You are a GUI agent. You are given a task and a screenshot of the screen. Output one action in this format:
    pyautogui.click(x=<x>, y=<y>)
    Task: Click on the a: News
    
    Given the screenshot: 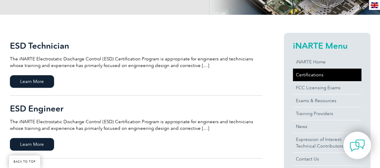 What is the action you would take?
    pyautogui.click(x=327, y=126)
    